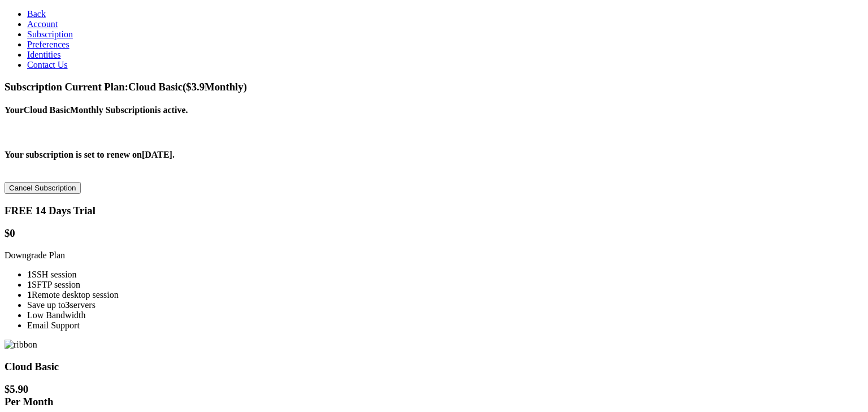 The height and width of the screenshot is (412, 868). Describe the element at coordinates (36, 14) in the screenshot. I see `a: Back` at that location.